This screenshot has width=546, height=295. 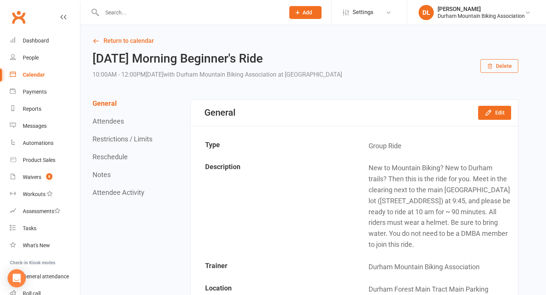 What do you see at coordinates (122, 139) in the screenshot?
I see `button: Restrictions / Limits` at bounding box center [122, 139].